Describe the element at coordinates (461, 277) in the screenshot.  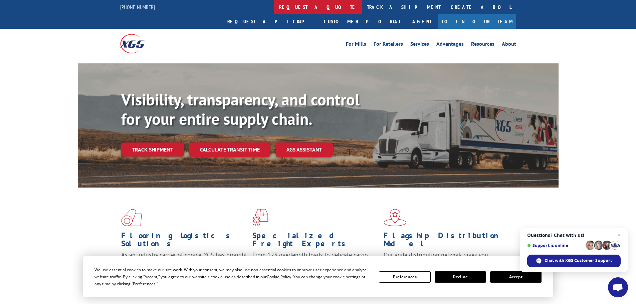
I see `button: Decline` at that location.